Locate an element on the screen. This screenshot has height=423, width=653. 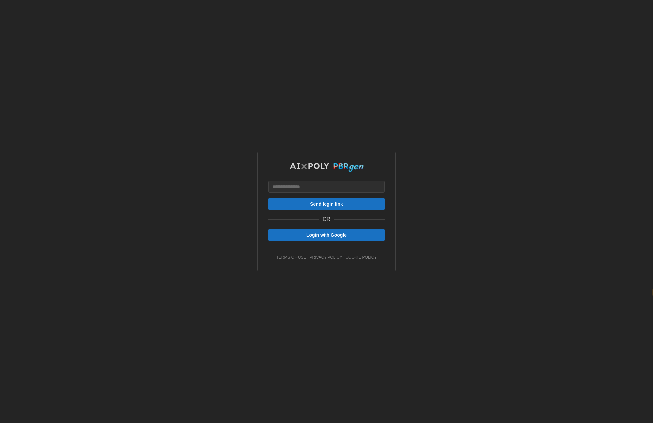
a: terms of use is located at coordinates (291, 258).